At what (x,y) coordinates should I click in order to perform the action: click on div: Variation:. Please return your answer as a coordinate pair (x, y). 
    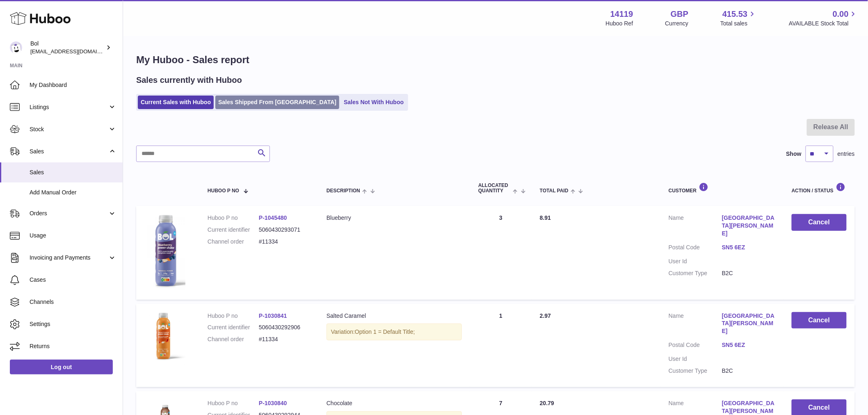
    Looking at the image, I should click on (395, 332).